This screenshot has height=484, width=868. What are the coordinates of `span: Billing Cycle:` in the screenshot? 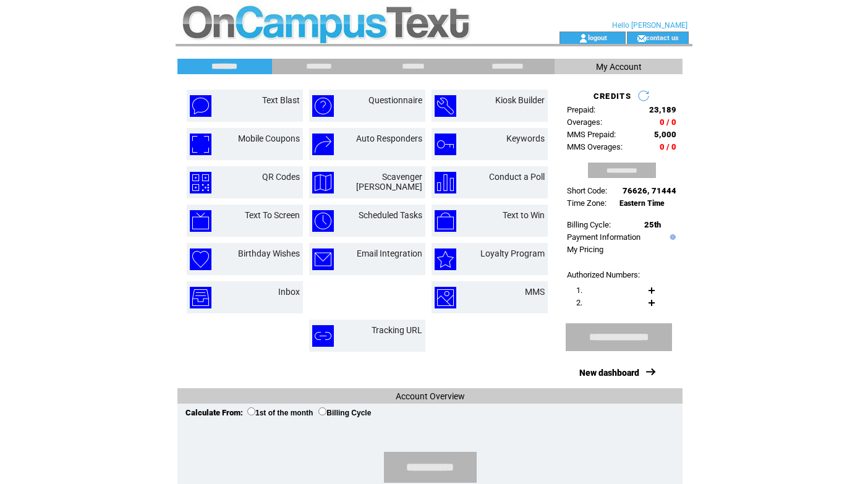 It's located at (588, 224).